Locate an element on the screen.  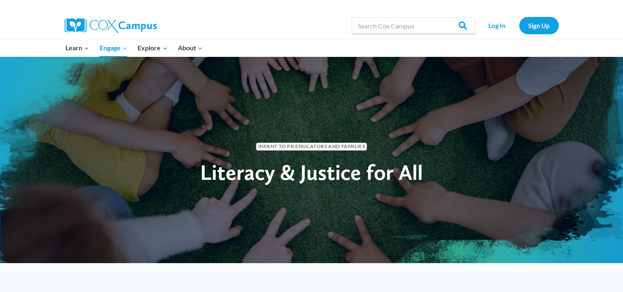
span: Learn is located at coordinates (77, 48).